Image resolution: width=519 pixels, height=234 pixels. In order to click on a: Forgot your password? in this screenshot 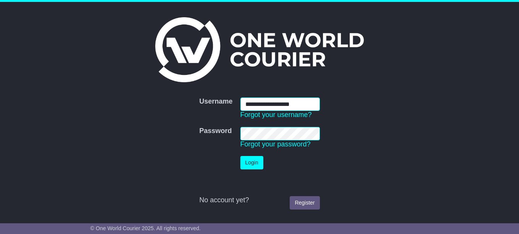, I will do `click(276, 144)`.